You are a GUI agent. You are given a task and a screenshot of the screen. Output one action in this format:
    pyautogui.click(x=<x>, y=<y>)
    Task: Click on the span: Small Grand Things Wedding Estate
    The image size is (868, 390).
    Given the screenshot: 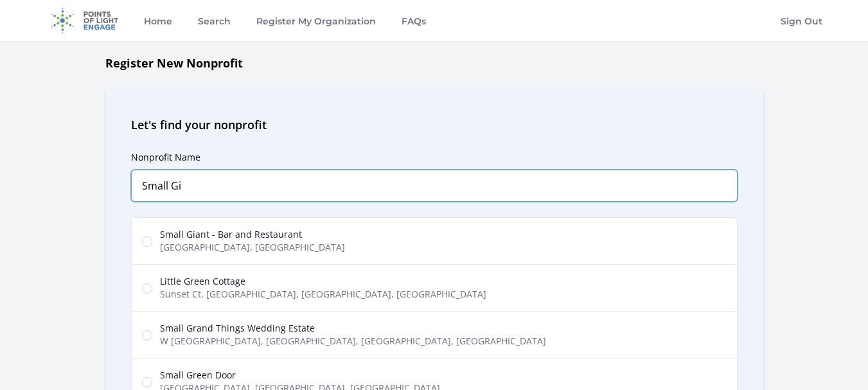 What is the action you would take?
    pyautogui.click(x=353, y=328)
    